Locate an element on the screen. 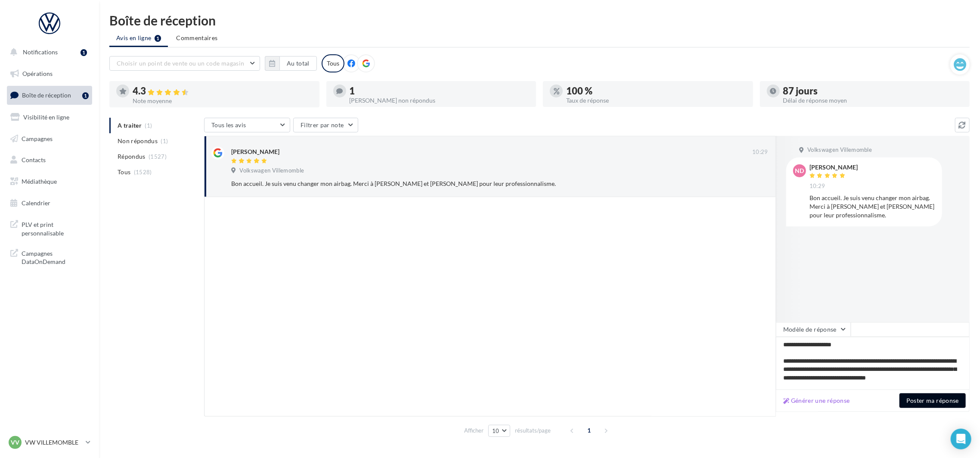 This screenshot has height=458, width=980. span: PLV et print personnalisable is located at coordinates (55, 228).